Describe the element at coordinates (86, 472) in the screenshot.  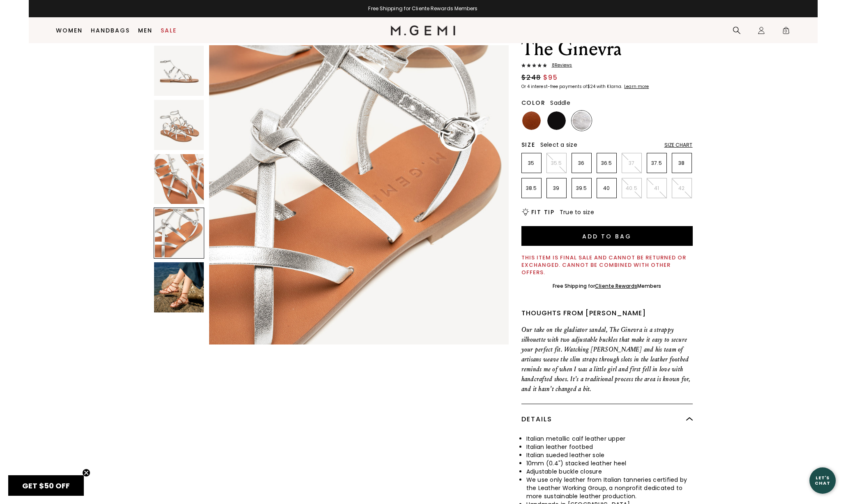
I see `button: Close teaser` at that location.